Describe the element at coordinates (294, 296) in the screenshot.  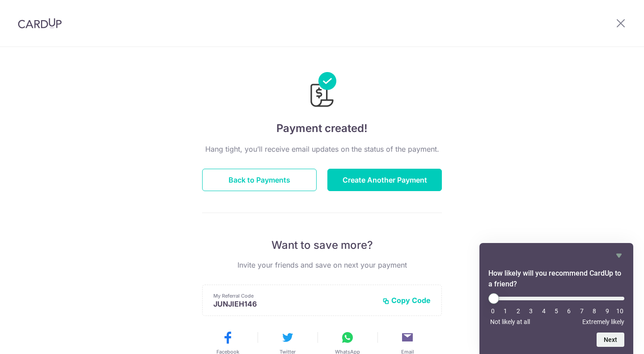
I see `p: My Referral Code` at that location.